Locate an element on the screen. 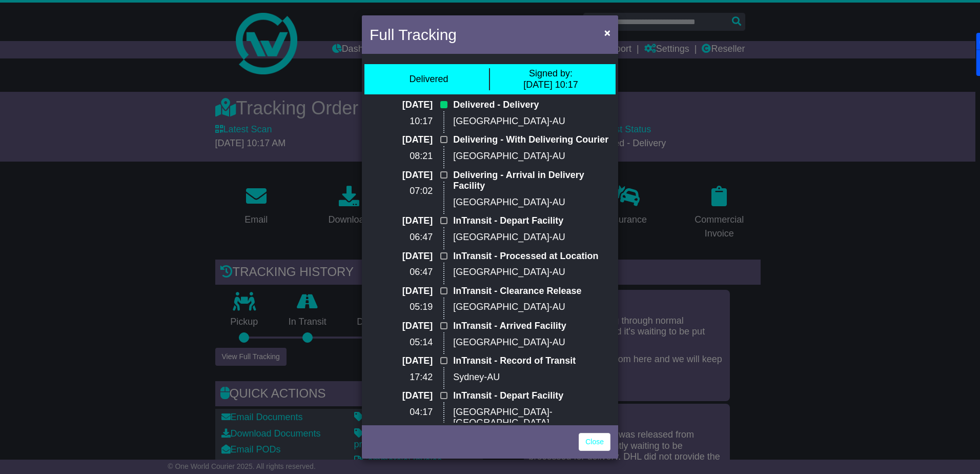 This screenshot has height=474, width=980. p: Delivering - With Delivering Courier is located at coordinates (532, 140).